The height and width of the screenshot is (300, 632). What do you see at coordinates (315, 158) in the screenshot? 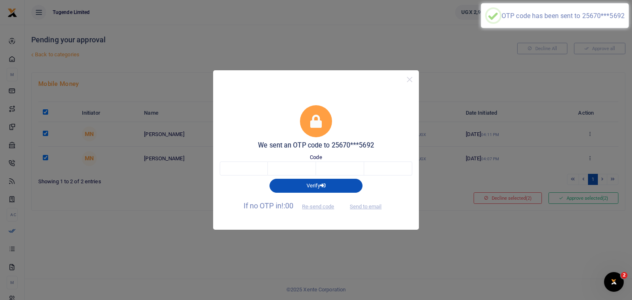
I see `label: Code` at bounding box center [315, 158].